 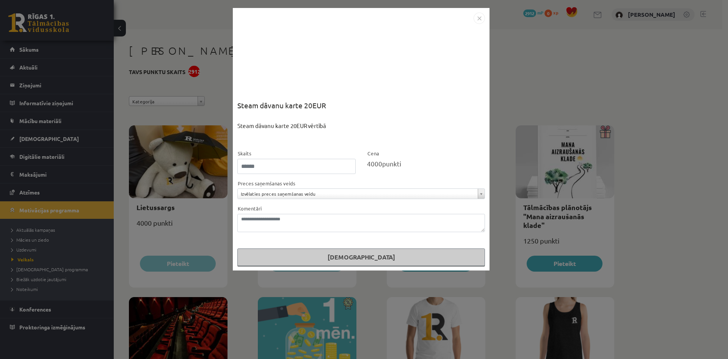 I want to click on div: punkti, so click(x=426, y=164).